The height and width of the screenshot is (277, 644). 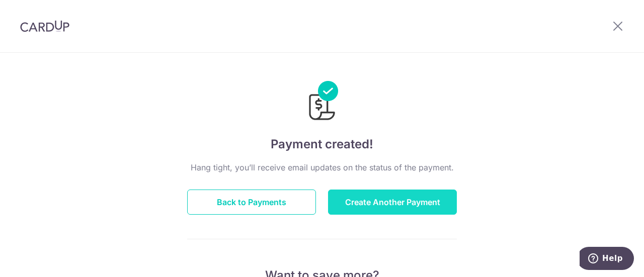 I want to click on button: Create Another Payment, so click(x=392, y=202).